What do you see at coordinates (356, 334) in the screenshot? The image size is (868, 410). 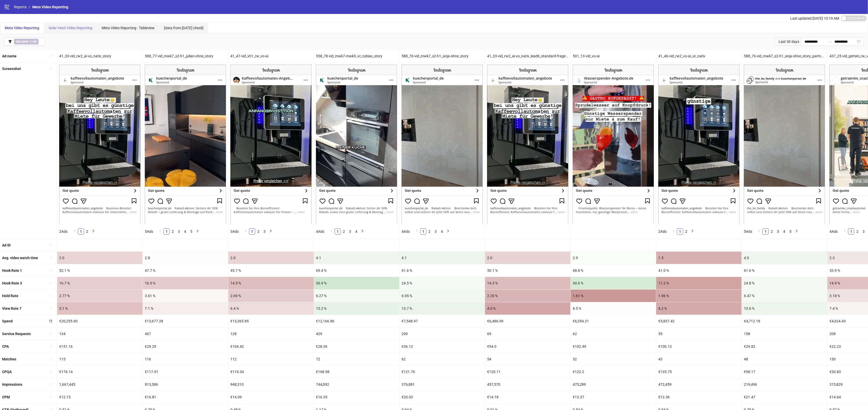 I see `div: 429` at bounding box center [356, 334].